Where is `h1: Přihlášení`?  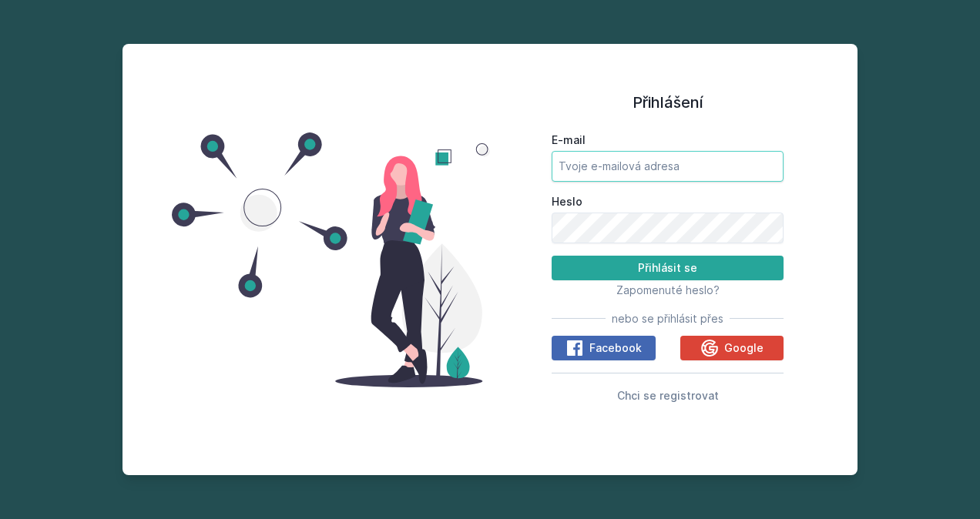
h1: Přihlášení is located at coordinates (667, 103).